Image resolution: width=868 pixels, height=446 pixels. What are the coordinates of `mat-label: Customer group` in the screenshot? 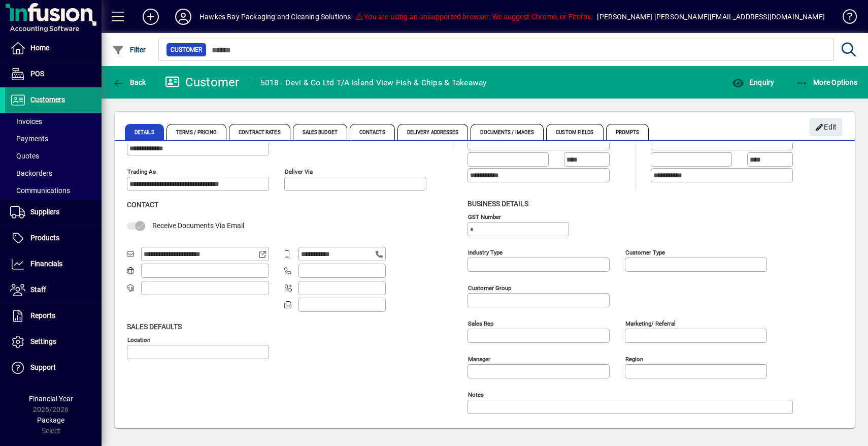 It's located at (489, 288).